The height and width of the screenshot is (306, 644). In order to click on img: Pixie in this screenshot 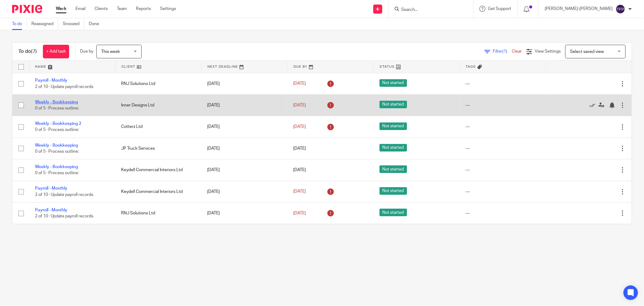, I will do `click(27, 9)`.